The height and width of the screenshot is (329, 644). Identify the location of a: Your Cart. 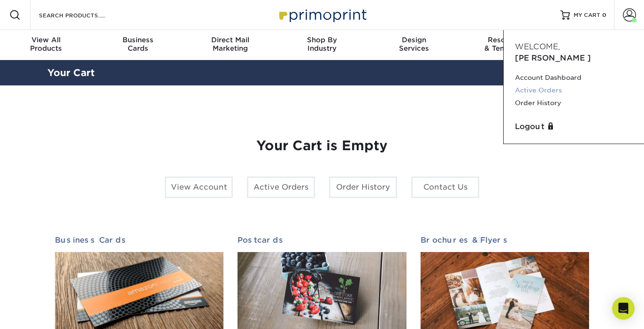
(70, 73).